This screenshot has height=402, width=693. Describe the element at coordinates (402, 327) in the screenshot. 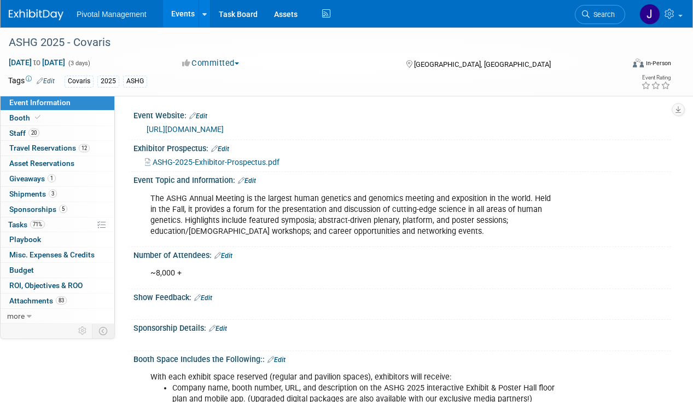

I see `div: Sponsorship Details:` at that location.